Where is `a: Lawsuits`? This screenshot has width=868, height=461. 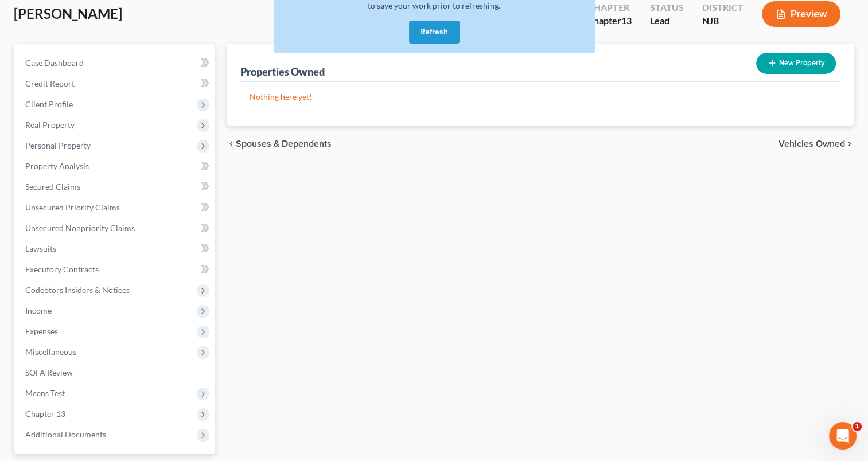
a: Lawsuits is located at coordinates (115, 249).